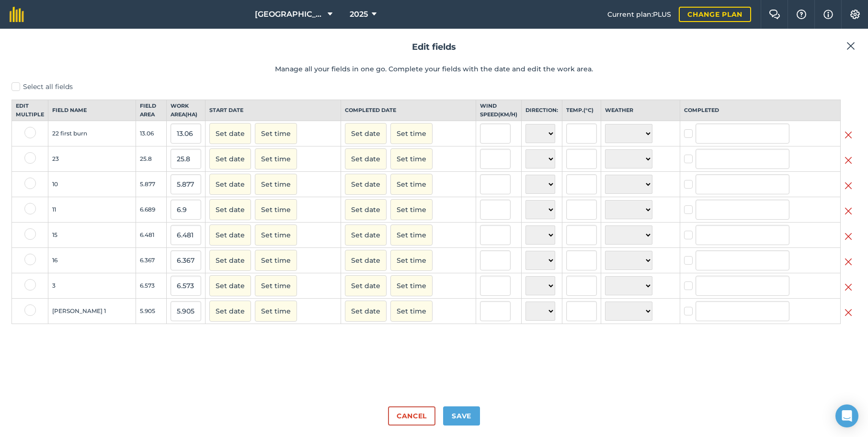  Describe the element at coordinates (802, 14) in the screenshot. I see `img: A question mark icon` at that location.